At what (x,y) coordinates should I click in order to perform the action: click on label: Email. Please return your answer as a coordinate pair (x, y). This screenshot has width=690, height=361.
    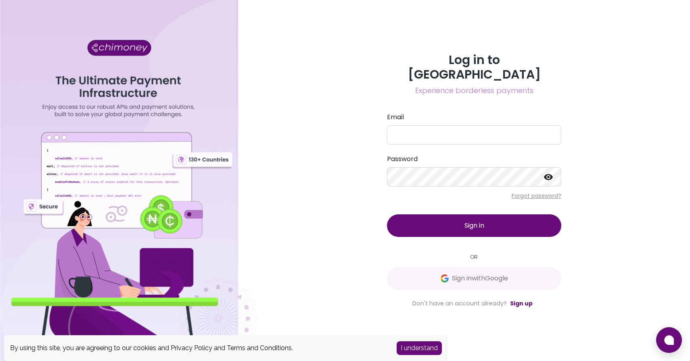
    Looking at the image, I should click on (474, 117).